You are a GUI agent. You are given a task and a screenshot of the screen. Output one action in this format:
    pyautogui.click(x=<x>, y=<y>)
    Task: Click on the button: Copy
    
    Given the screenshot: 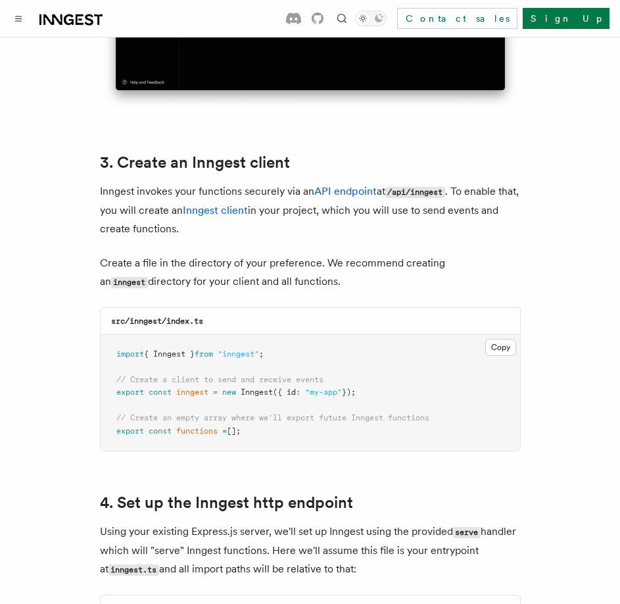 What is the action you would take?
    pyautogui.click(x=501, y=347)
    